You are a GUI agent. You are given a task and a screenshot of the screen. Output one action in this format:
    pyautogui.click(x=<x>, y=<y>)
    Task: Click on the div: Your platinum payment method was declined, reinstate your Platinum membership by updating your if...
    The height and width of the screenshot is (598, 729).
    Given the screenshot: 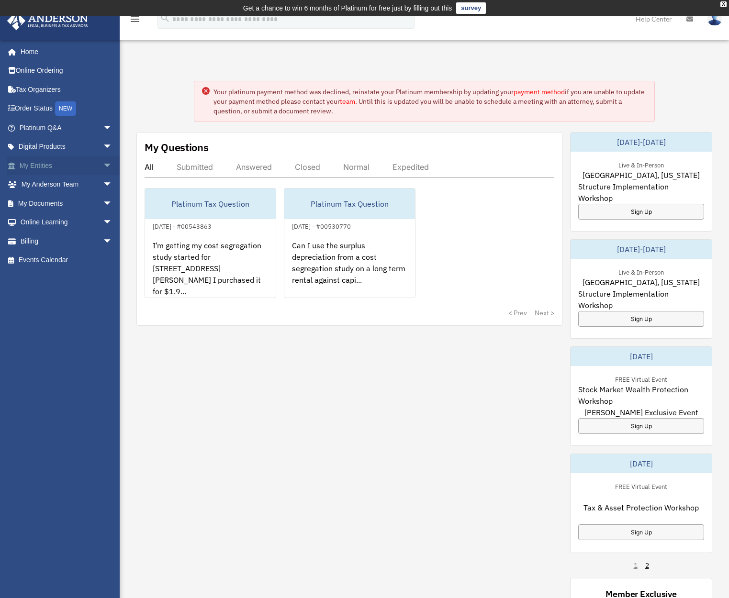 What is the action you would take?
    pyautogui.click(x=430, y=101)
    